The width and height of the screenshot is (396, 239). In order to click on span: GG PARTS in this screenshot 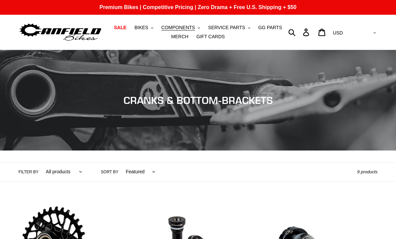, I will do `click(270, 28)`.